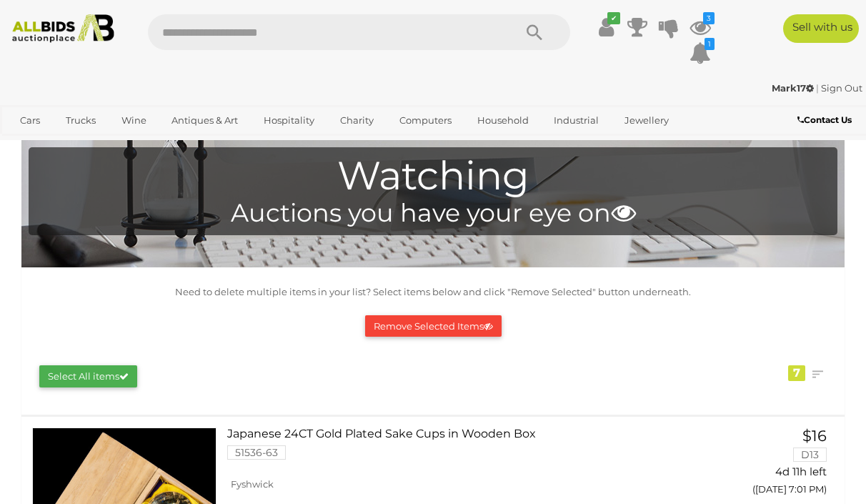 The width and height of the screenshot is (866, 504). What do you see at coordinates (356, 120) in the screenshot?
I see `a: Charity` at bounding box center [356, 120].